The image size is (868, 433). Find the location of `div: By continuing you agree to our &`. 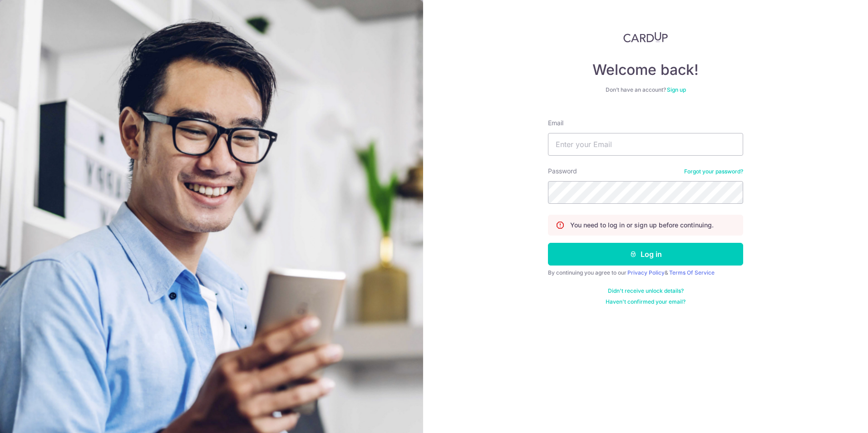

div: By continuing you agree to our & is located at coordinates (646, 273).